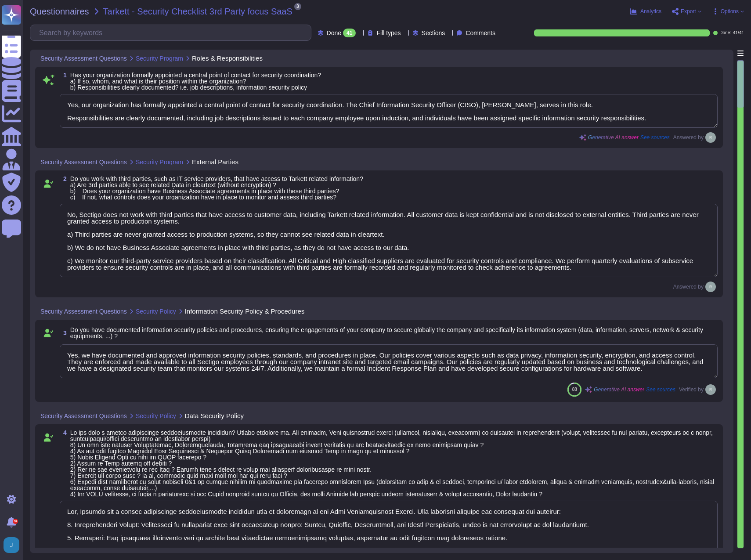  What do you see at coordinates (388, 33) in the screenshot?
I see `span: Fill types` at bounding box center [388, 33].